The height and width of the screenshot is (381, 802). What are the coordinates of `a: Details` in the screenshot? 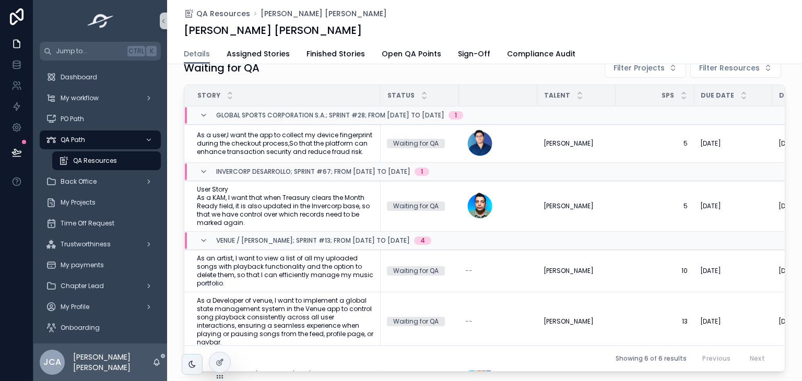 It's located at (197, 54).